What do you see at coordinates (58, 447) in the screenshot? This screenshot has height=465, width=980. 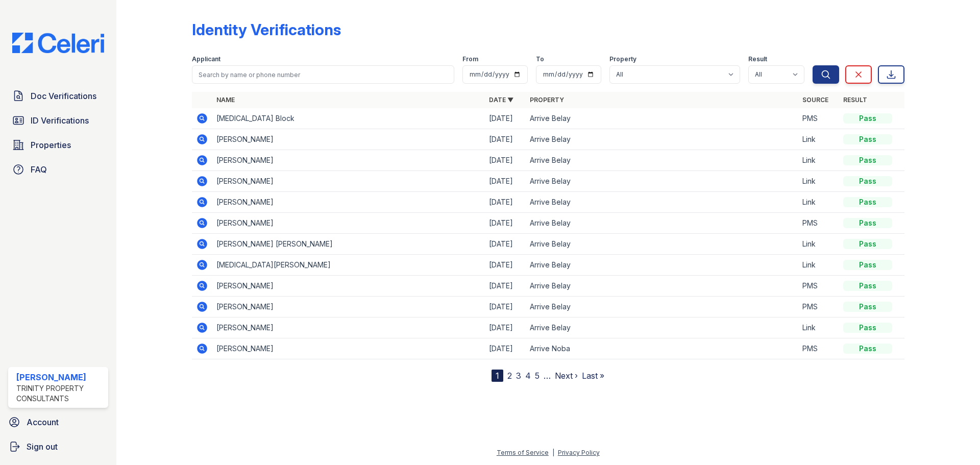 I see `button: Sign out` at bounding box center [58, 447].